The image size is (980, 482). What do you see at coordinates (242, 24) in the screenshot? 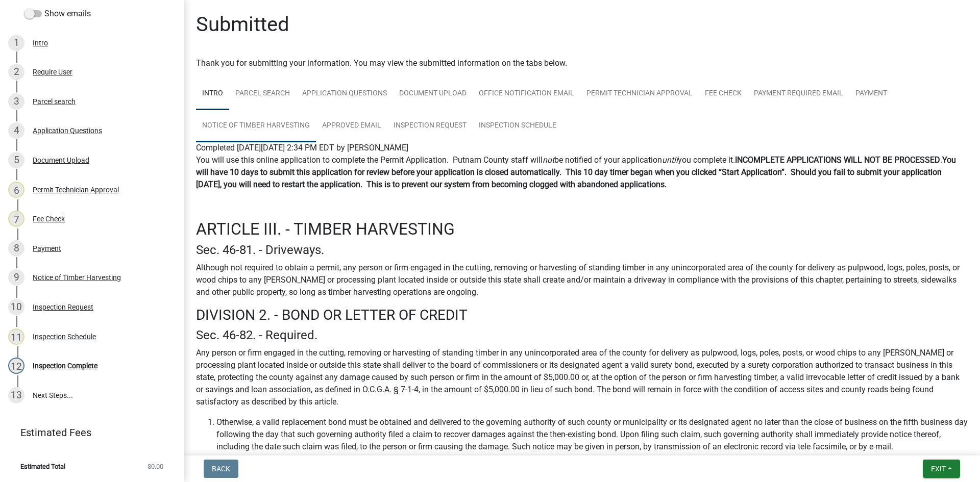
I see `h1: Submitted` at bounding box center [242, 24].